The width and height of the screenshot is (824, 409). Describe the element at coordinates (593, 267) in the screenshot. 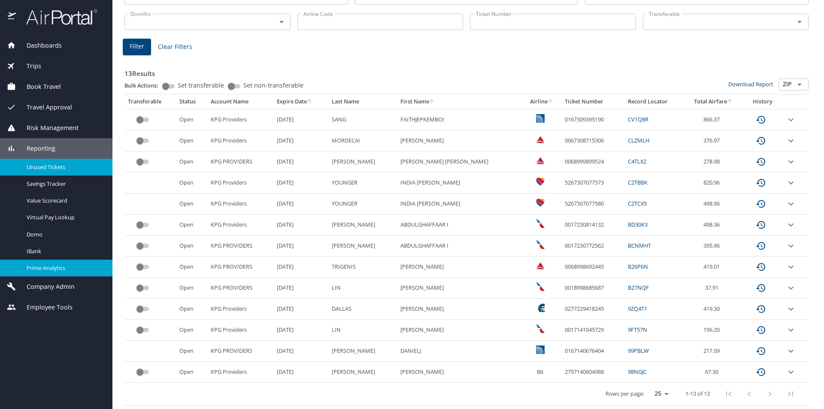

I see `td: 0068998692445` at that location.